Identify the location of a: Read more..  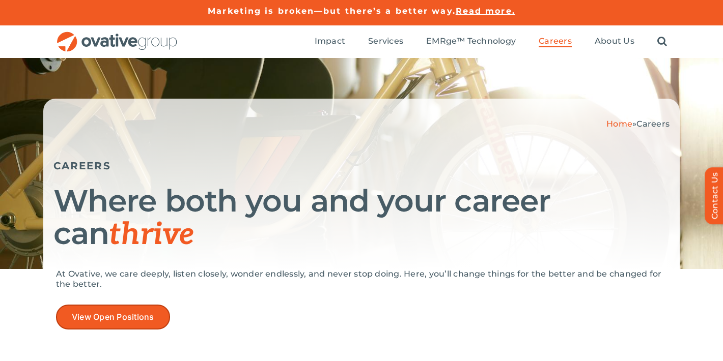
(485, 11).